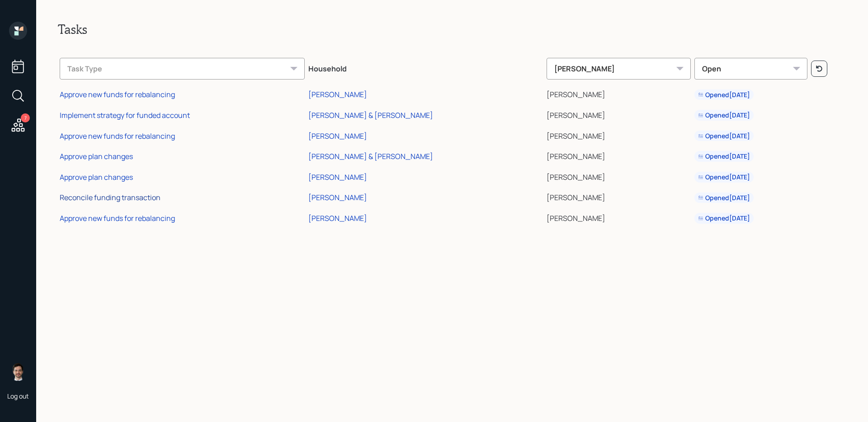 The image size is (868, 422). Describe the element at coordinates (110, 198) in the screenshot. I see `div: Reconcile funding transaction` at that location.